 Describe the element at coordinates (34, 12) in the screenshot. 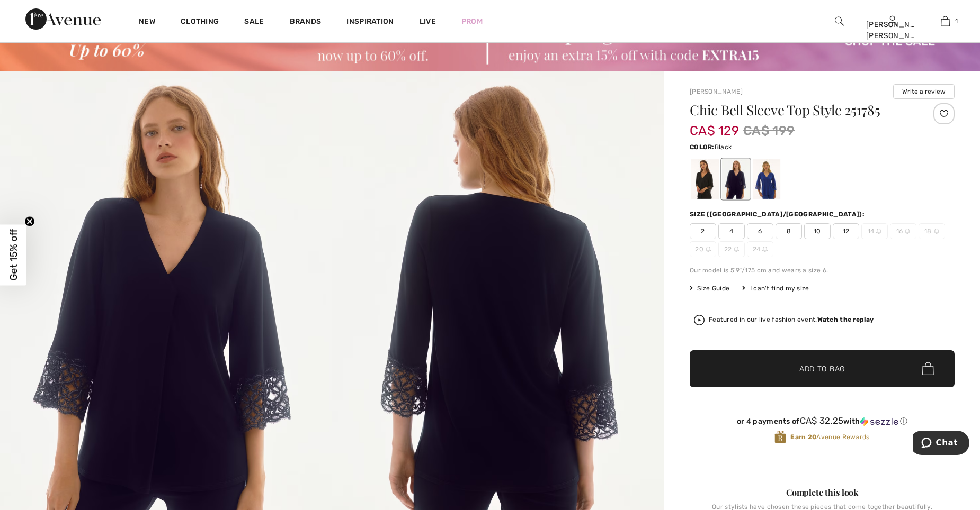

I see `span: Chat` at that location.